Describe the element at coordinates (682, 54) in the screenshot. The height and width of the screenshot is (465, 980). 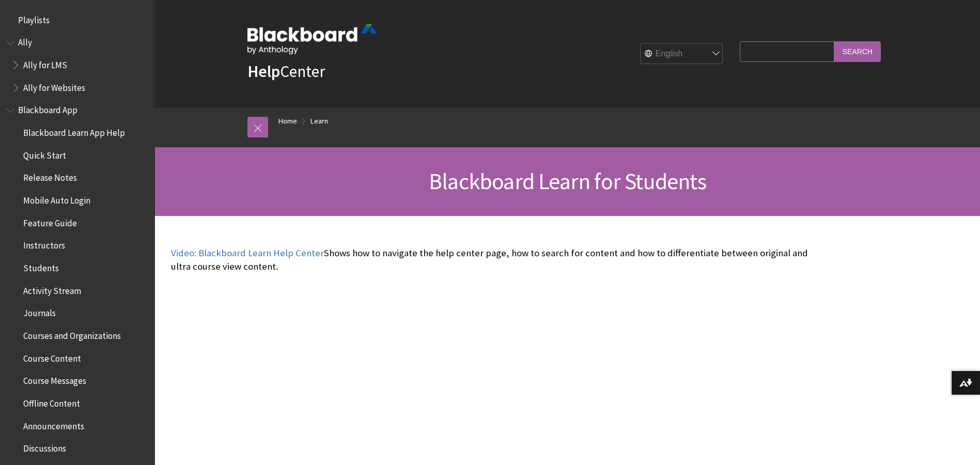
I see `select: Site Language Selector` at that location.